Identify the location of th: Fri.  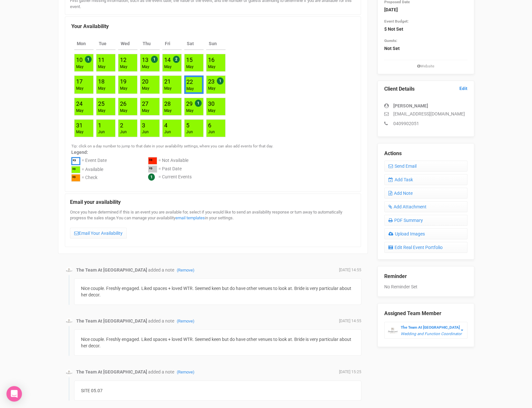
(172, 44).